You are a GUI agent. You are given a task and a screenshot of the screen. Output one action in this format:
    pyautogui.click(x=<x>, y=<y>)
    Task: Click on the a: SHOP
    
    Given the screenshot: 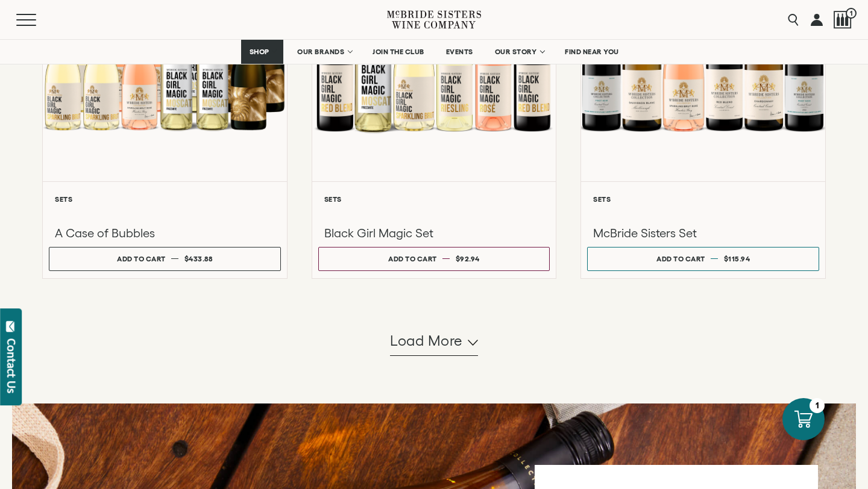 What is the action you would take?
    pyautogui.click(x=263, y=52)
    